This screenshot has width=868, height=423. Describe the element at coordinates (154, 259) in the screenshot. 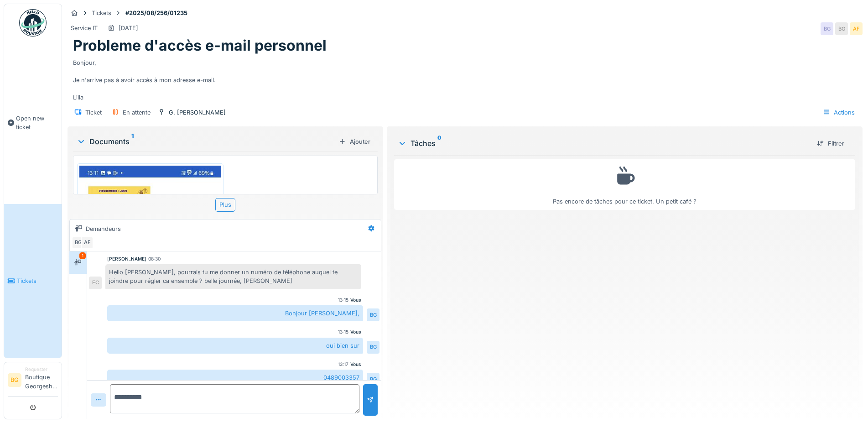

I see `div: 08:30` at that location.